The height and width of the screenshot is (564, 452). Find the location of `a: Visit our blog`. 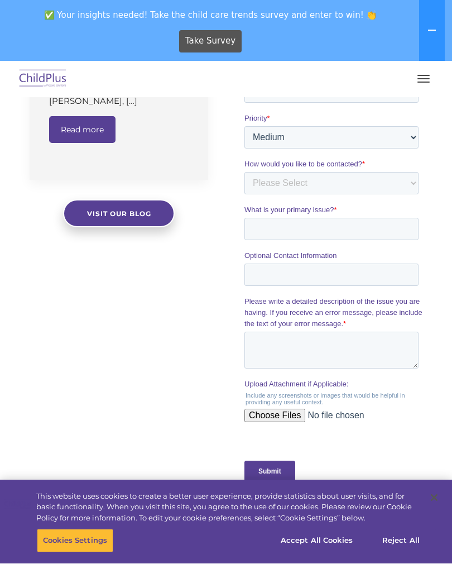

a: Visit our blog is located at coordinates (119, 214).